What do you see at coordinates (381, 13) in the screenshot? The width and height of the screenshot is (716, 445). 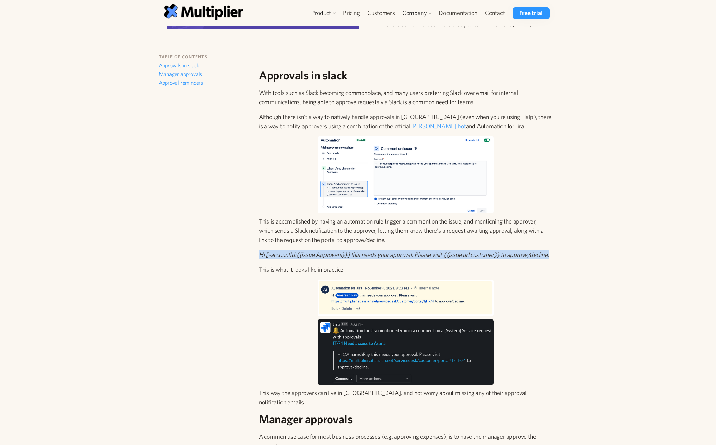 I see `a: Customers` at bounding box center [381, 13].